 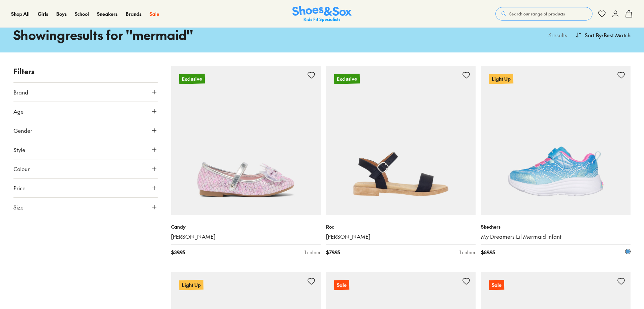 What do you see at coordinates (20, 188) in the screenshot?
I see `span: Price` at bounding box center [20, 188].